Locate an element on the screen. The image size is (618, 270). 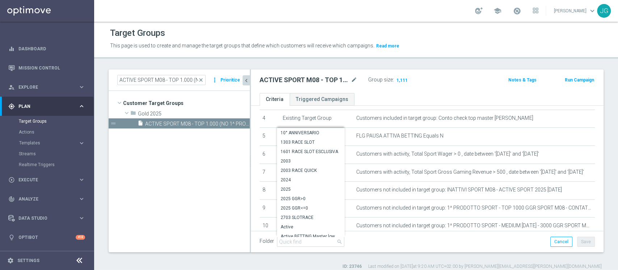
div: equalizer Dashboard is located at coordinates (47, 49).